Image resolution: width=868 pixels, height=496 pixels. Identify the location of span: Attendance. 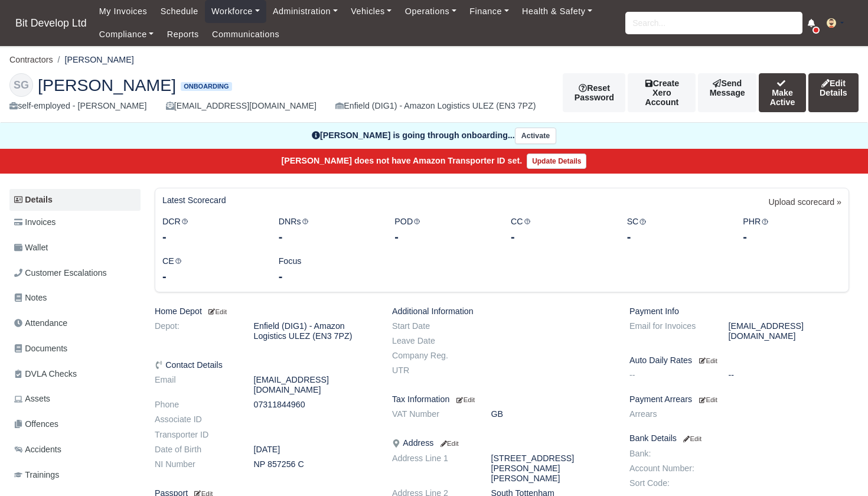
(41, 323).